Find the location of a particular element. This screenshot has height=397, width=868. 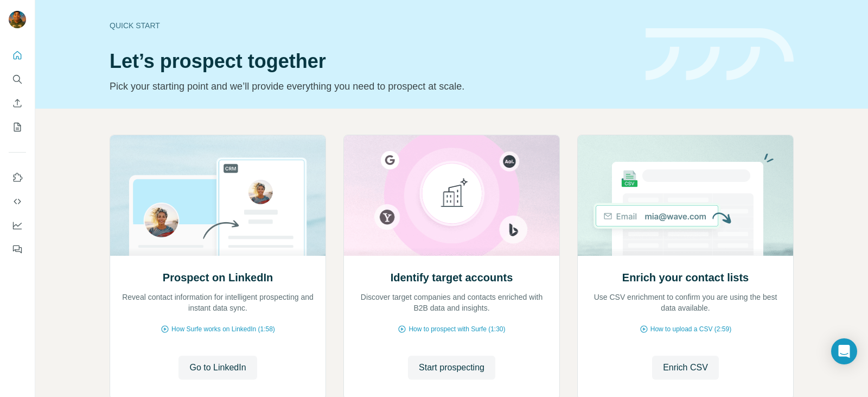

button: My lists is located at coordinates (17, 127).